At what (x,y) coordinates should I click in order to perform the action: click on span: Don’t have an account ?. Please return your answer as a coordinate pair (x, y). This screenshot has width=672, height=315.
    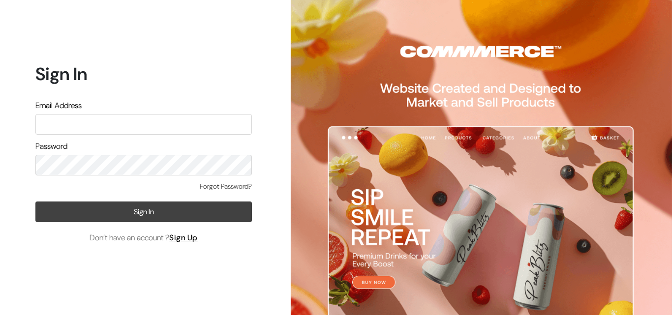
    Looking at the image, I should click on (144, 238).